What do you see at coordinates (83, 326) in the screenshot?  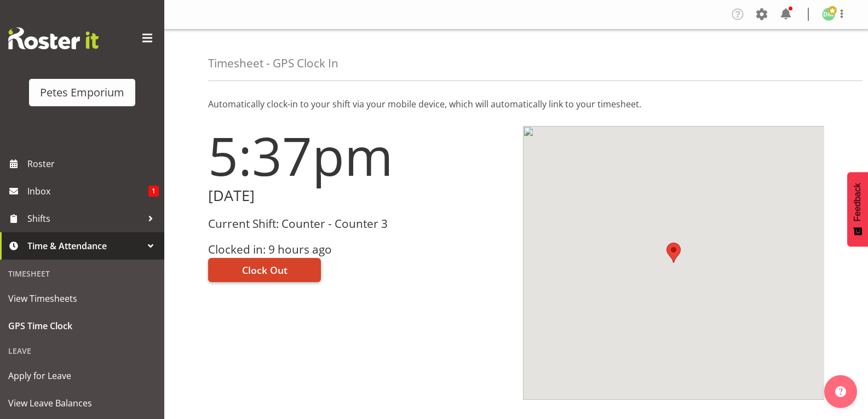 I see `a: GPS Time Clock` at bounding box center [83, 326].